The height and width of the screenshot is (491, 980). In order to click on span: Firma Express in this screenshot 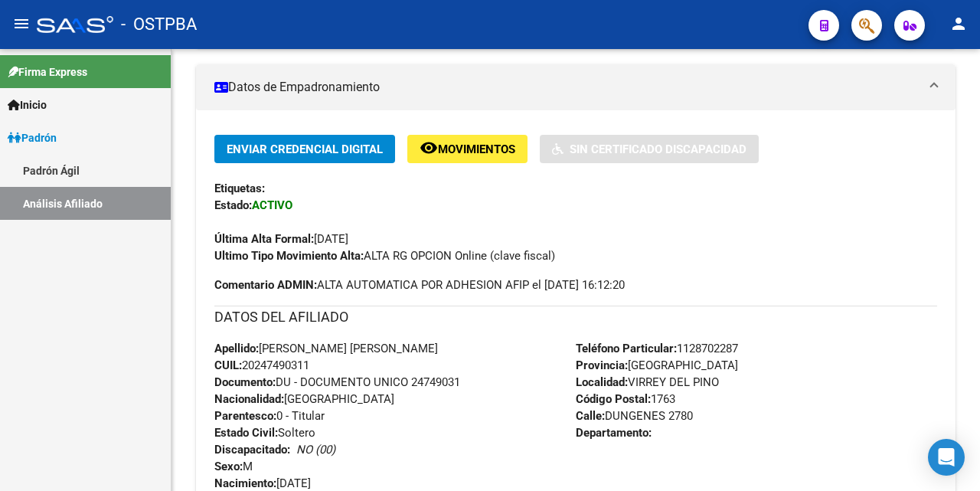, I will do `click(47, 72)`.